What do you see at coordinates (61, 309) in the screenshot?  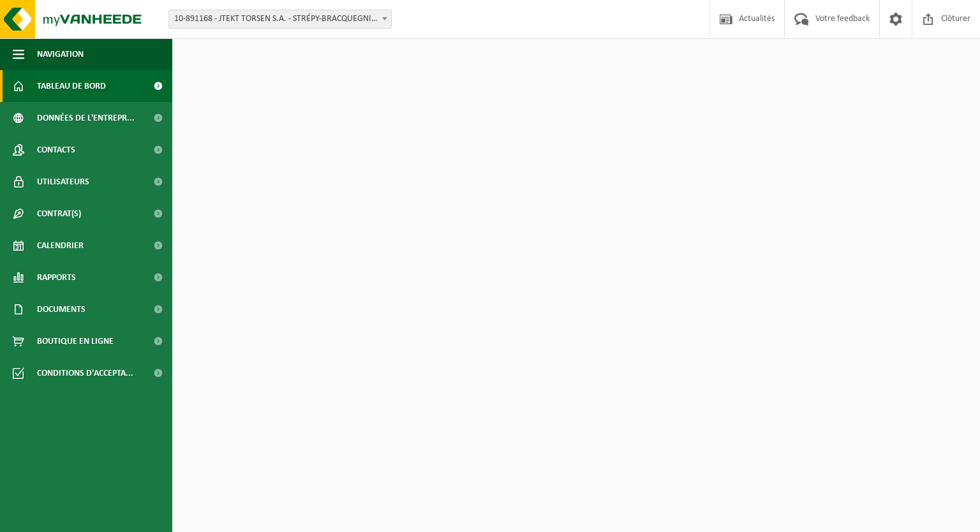 I see `span: Documents` at bounding box center [61, 309].